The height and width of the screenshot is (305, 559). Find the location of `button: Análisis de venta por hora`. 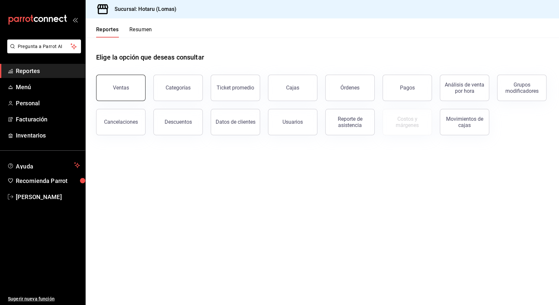

button: Análisis de venta por hora is located at coordinates (464, 88).